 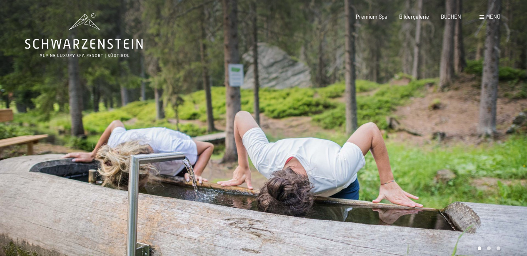 What do you see at coordinates (487, 249) in the screenshot?
I see `div: Carousel Pagination` at bounding box center [487, 249].